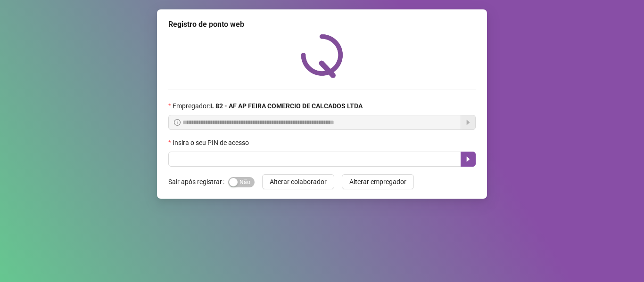 This screenshot has width=644, height=282. I want to click on span: Alterar empregador, so click(378, 182).